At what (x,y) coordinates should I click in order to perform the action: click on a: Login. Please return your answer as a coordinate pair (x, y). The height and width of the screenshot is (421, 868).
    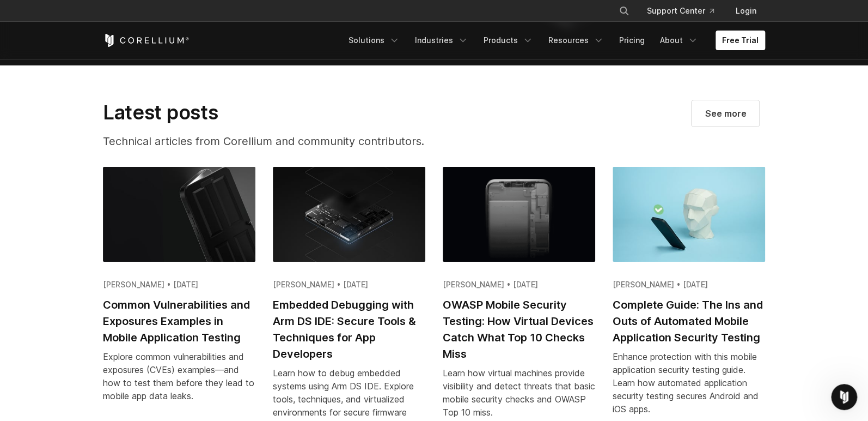
    Looking at the image, I should click on (746, 11).